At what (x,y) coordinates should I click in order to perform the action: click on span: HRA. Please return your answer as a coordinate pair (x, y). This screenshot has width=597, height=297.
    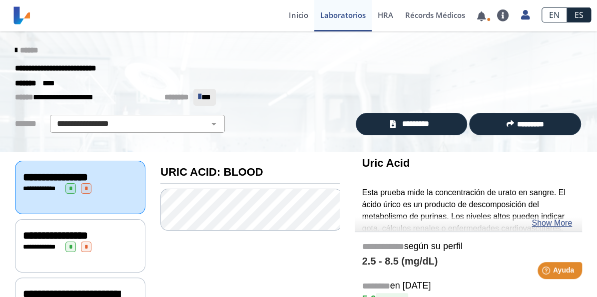
    Looking at the image, I should click on (385, 15).